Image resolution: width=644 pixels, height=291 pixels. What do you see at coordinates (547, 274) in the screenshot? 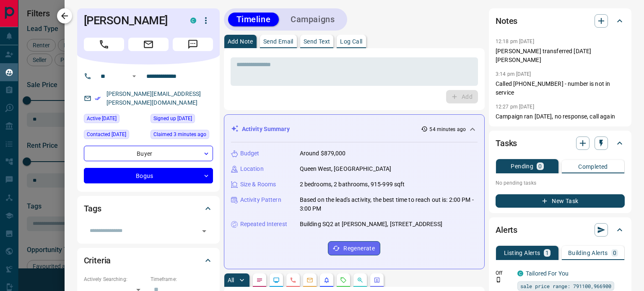
I see `a: Tailored For You` at bounding box center [547, 274].